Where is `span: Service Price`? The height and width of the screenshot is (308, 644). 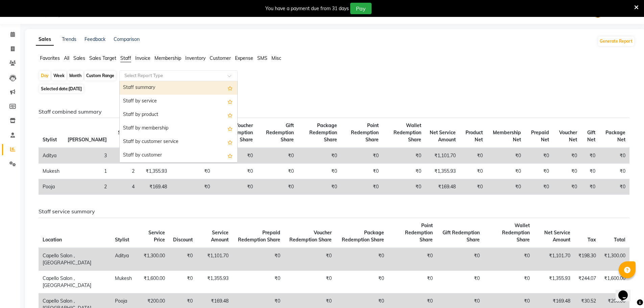
span: Service Price is located at coordinates (156, 236).